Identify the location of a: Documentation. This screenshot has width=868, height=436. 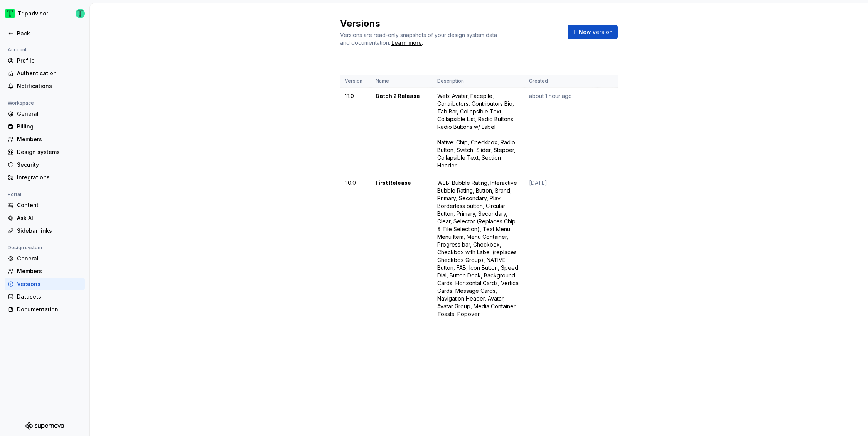
(45, 309).